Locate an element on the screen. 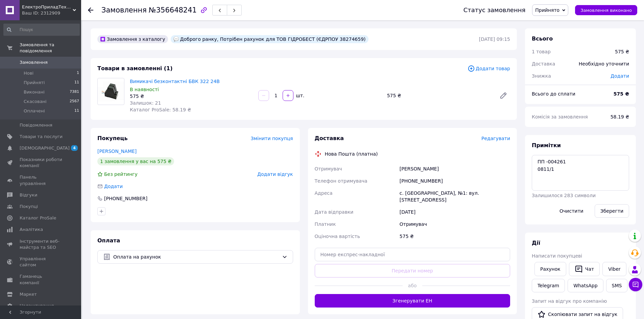 The height and width of the screenshot is (319, 644). div: Замовлення з каталогу is located at coordinates (132, 39).